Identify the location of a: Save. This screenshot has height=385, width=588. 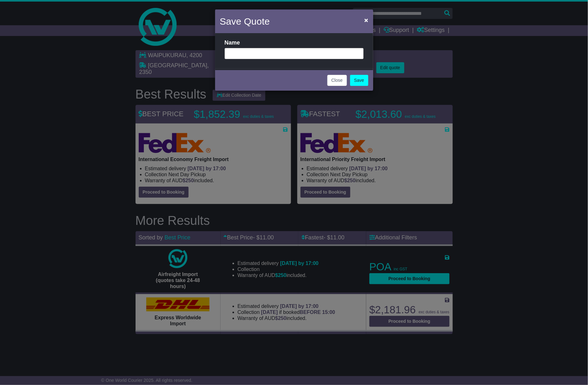
(359, 80).